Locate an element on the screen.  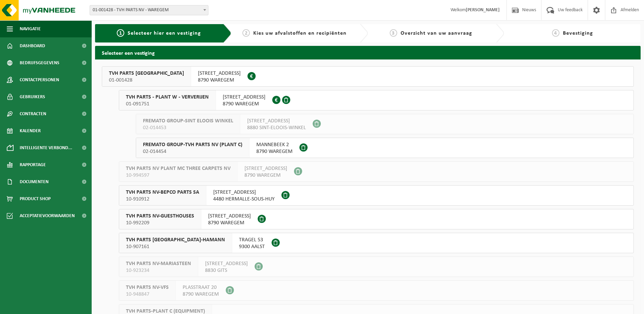
span: 4480 HERMALLE-SOUS-HUY is located at coordinates (244, 199).